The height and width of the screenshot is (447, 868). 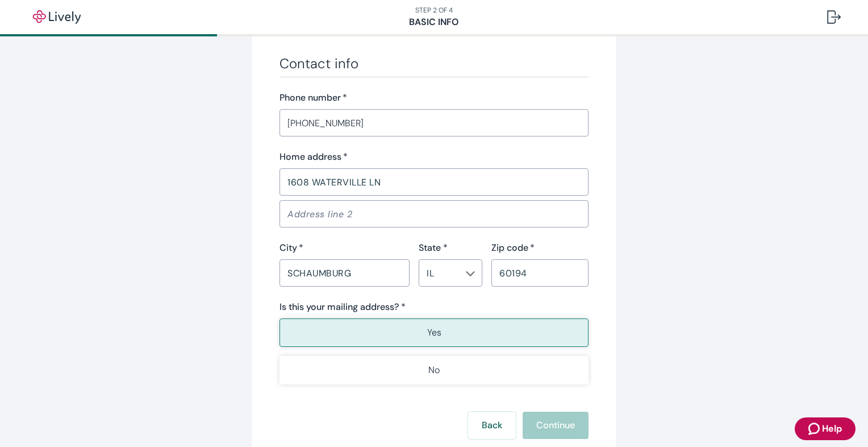 I want to click on label: Zip code, so click(x=513, y=248).